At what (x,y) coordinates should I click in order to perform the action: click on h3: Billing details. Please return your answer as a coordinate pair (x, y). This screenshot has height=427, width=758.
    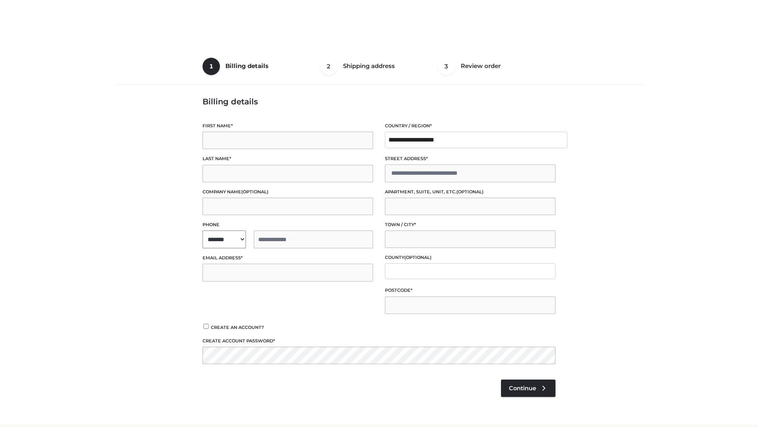
    Looking at the image, I should click on (379, 102).